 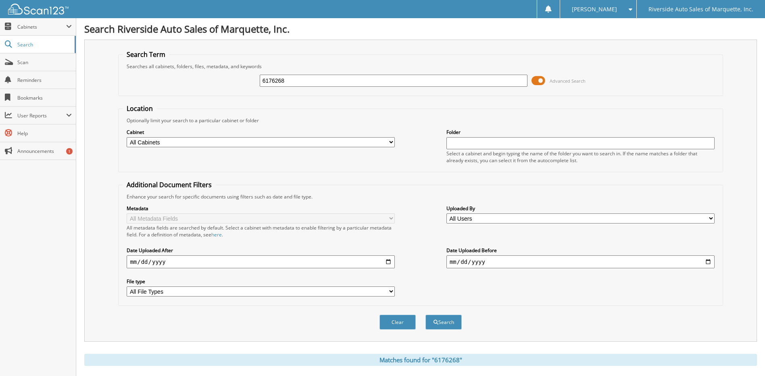 What do you see at coordinates (44, 151) in the screenshot?
I see `span: Announcements` at bounding box center [44, 151].